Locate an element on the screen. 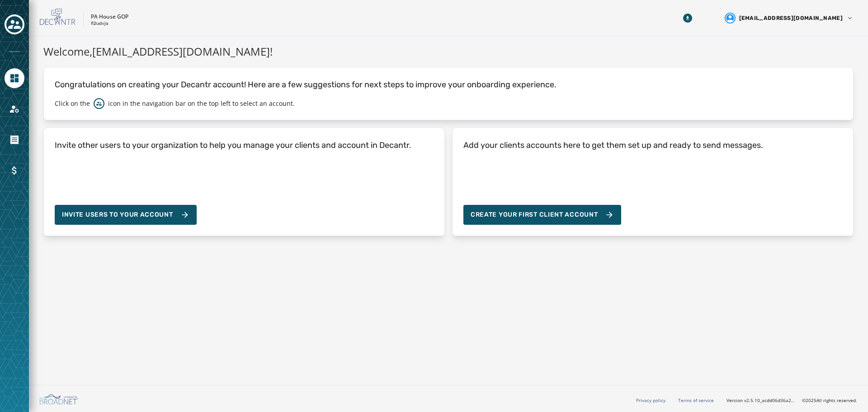 This screenshot has height=412, width=868. h4: Add your clients accounts here to get them set up and ready to send messages. is located at coordinates (613, 145).